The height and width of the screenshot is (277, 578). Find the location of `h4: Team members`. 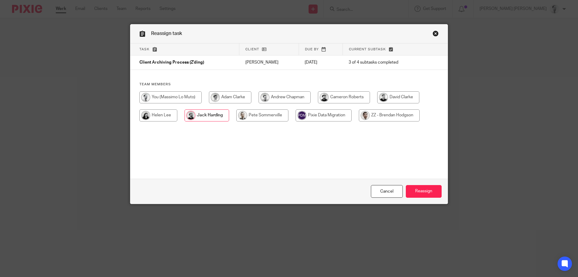

h4: Team members is located at coordinates (289, 84).